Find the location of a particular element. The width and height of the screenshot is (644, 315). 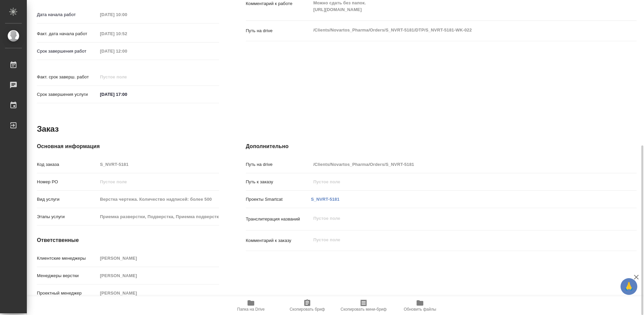

h4: Основная информация is located at coordinates (128, 147).